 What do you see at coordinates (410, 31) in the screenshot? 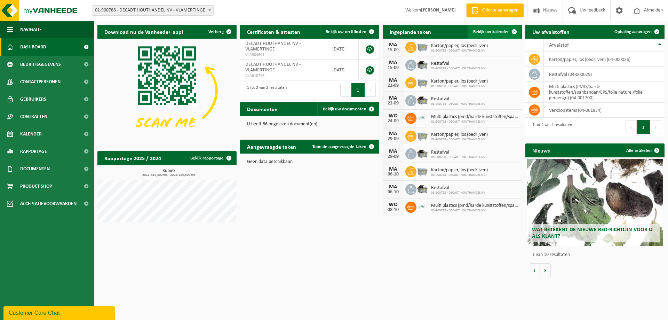
I see `h2: Ingeplande taken` at bounding box center [410, 31].